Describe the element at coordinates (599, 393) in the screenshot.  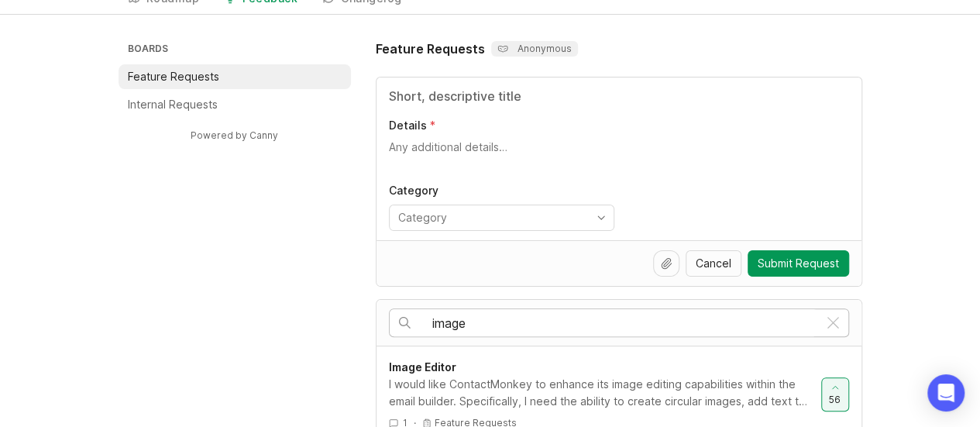
I see `div: I would like ContactMonkey to enhance its image editing capabilities within the email builder. Sp...` at that location.